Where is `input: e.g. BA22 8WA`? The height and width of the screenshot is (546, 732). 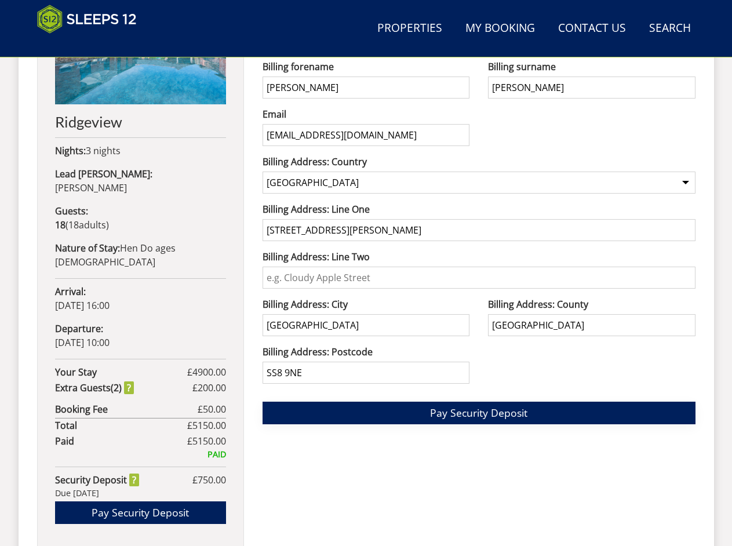 input: e.g. BA22 8WA is located at coordinates (366, 373).